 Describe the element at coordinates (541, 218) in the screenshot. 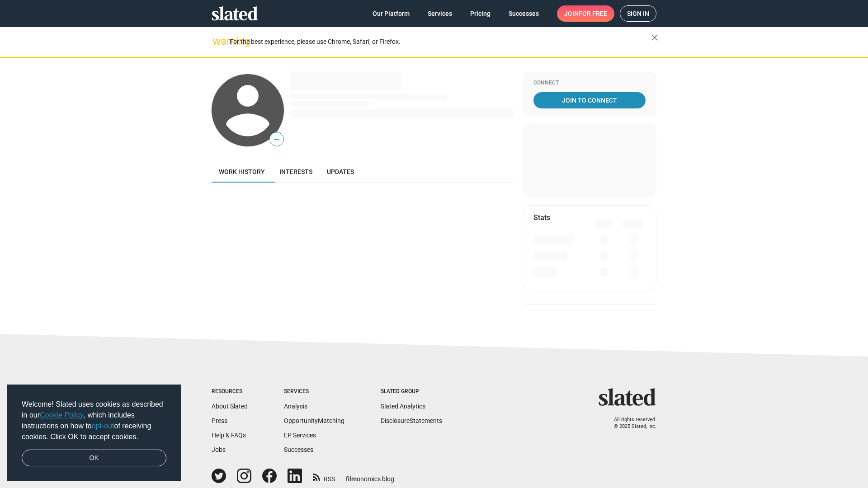

I see `mat-card-title: Stats` at that location.